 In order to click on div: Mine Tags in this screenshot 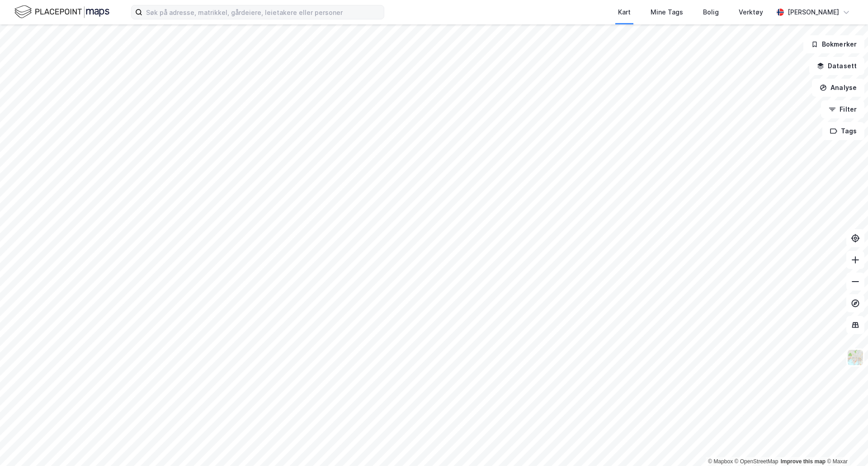, I will do `click(667, 12)`.